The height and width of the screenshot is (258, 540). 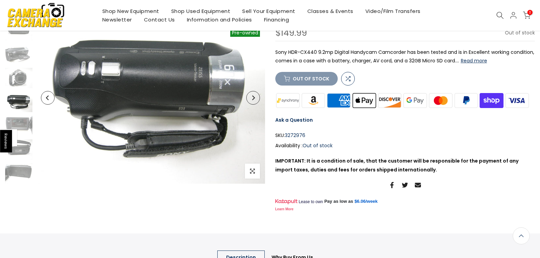 What do you see at coordinates (339, 101) in the screenshot?
I see `img: american express` at bounding box center [339, 101].